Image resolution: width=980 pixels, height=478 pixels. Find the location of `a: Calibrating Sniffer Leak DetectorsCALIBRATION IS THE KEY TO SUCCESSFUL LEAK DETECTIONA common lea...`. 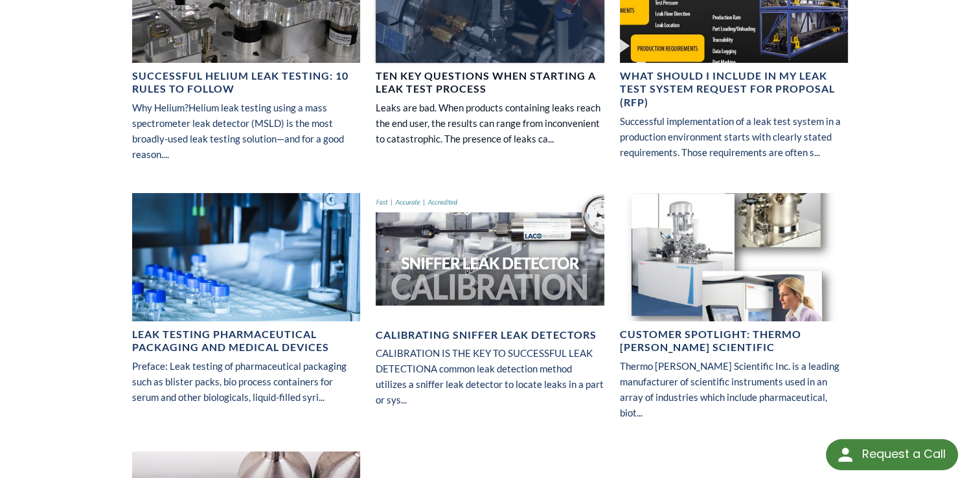

a: Calibrating Sniffer Leak DetectorsCALIBRATION IS THE KEY TO SUCCESSFUL LEAK DETECTIONA common lea... is located at coordinates (490, 305).